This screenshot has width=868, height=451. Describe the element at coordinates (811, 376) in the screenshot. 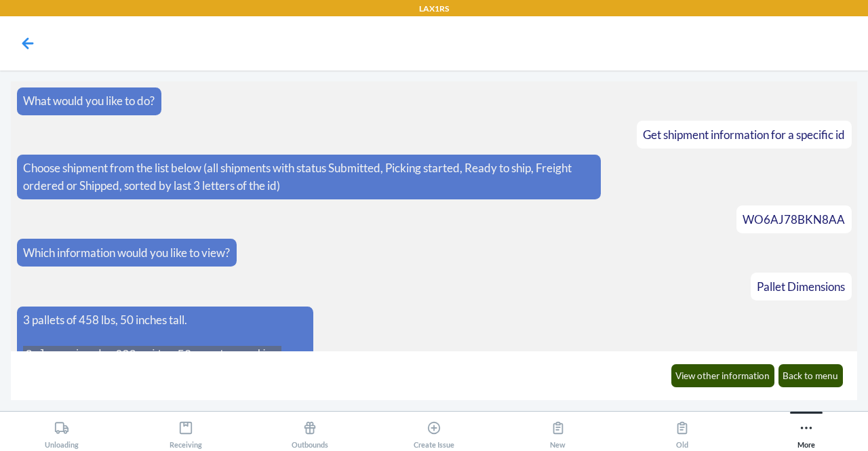

I see `button: Back to menu` at that location.